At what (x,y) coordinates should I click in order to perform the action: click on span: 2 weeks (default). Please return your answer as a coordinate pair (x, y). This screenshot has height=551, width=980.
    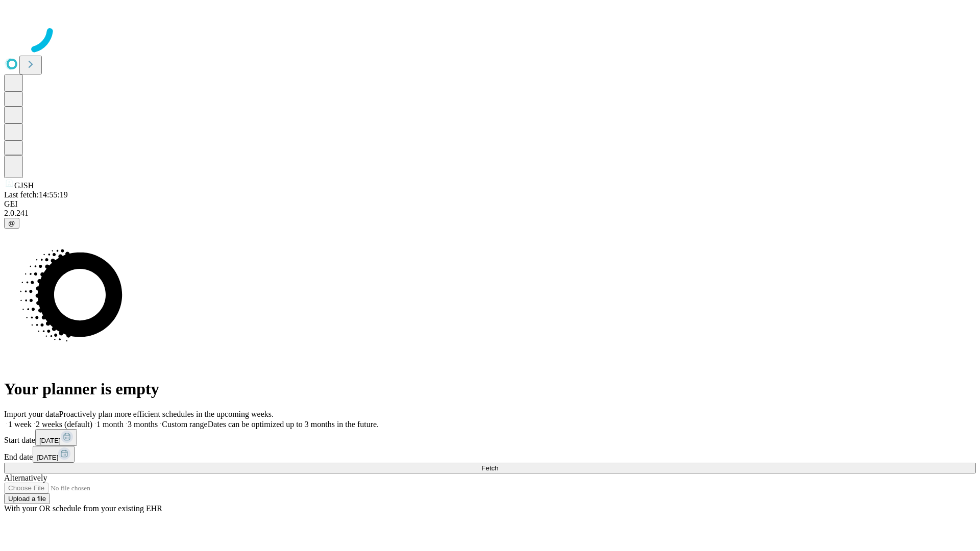
    Looking at the image, I should click on (64, 424).